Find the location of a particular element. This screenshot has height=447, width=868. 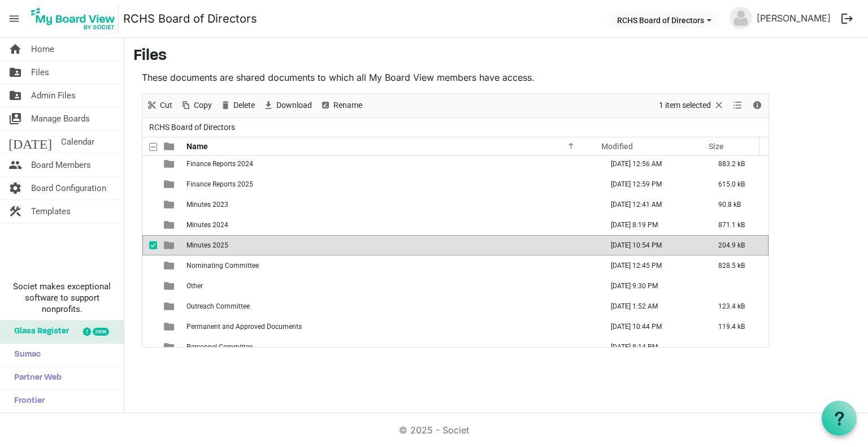

span: Finance Reports 2025 is located at coordinates (220, 184).